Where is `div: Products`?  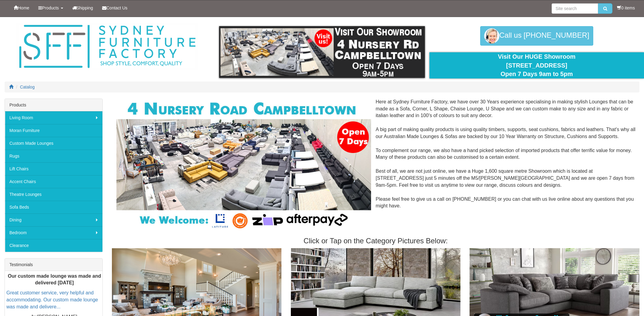 div: Products is located at coordinates (53, 105).